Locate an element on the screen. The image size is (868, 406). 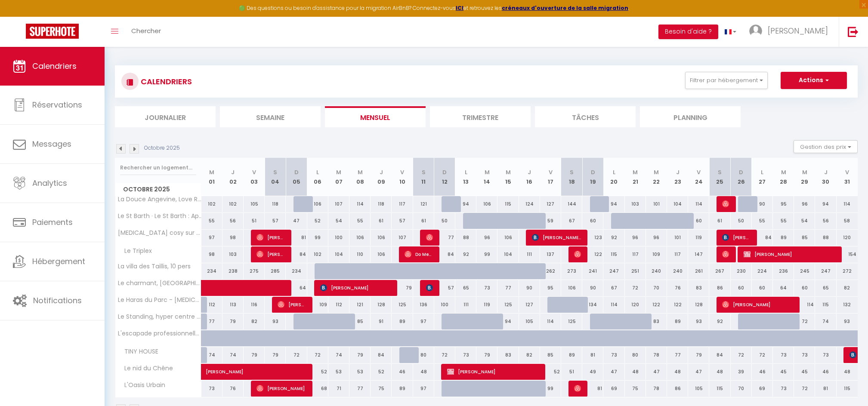
div: 136 is located at coordinates (424, 304).